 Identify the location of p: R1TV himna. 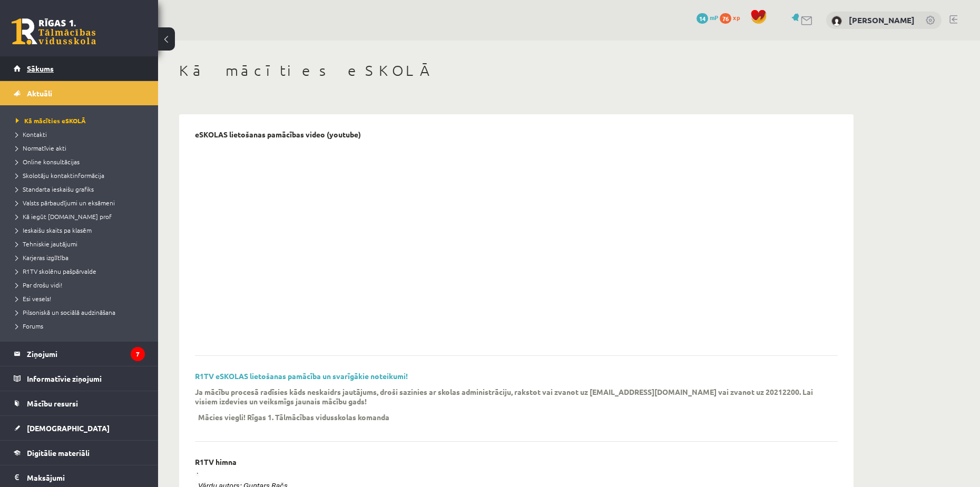
(216, 462).